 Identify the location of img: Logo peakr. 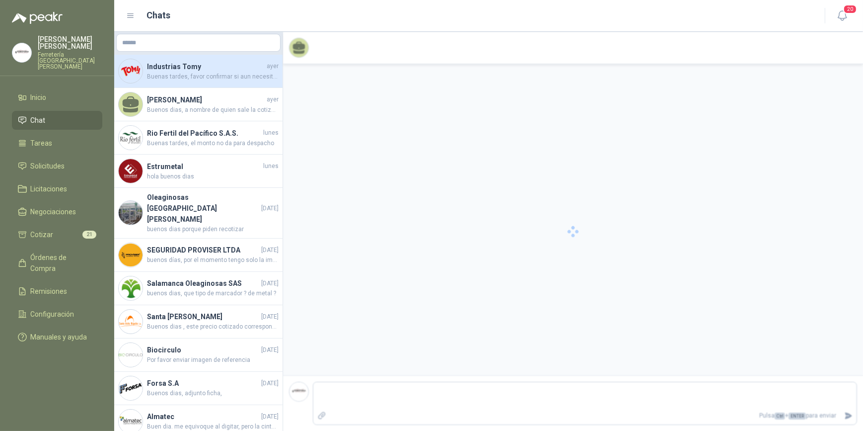
(37, 18).